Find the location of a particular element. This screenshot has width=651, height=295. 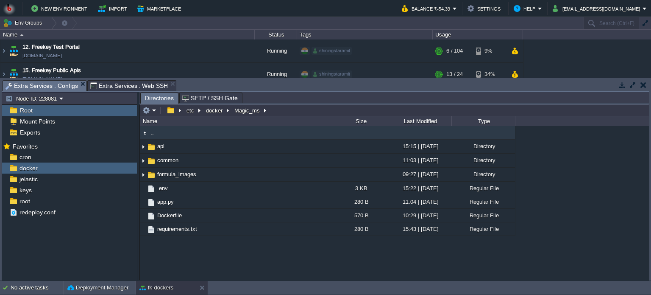

a: jelastic is located at coordinates (28, 179).